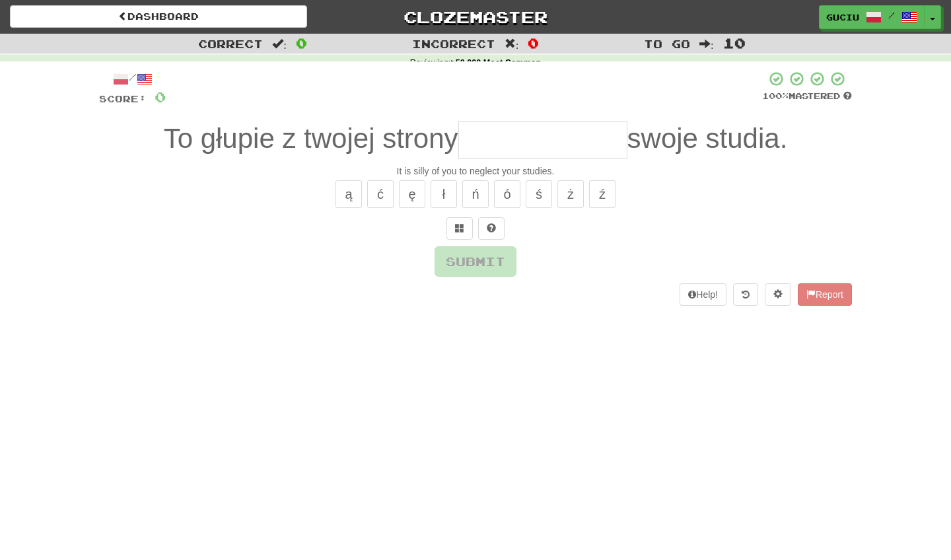 This screenshot has width=951, height=560. I want to click on span: 10, so click(735, 43).